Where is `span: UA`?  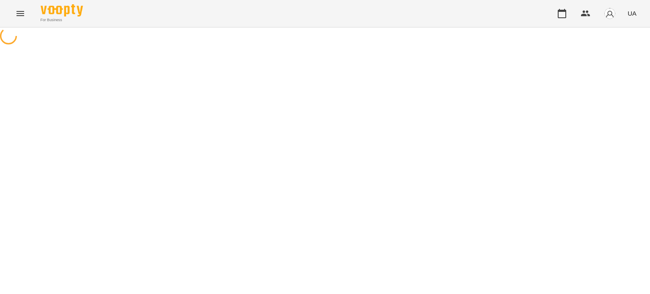
span: UA is located at coordinates (632, 13).